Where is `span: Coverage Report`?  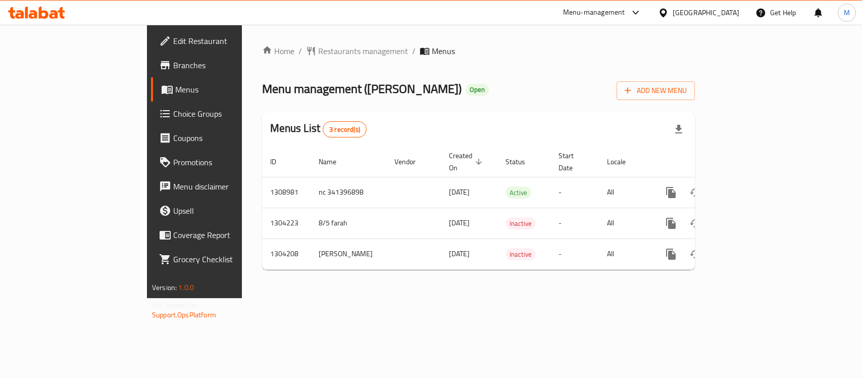 span: Coverage Report is located at coordinates (228, 235).